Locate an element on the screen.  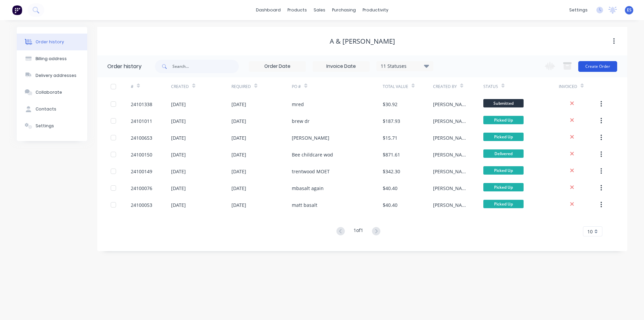
button: Order history is located at coordinates (52, 42).